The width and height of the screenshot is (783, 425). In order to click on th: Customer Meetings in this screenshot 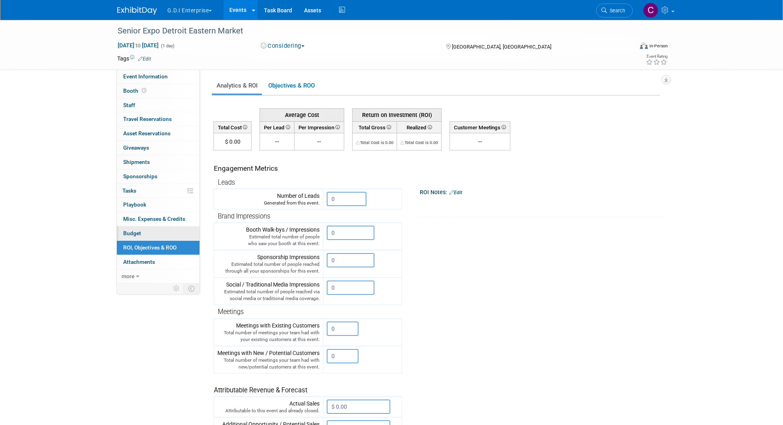, I will do `click(480, 127)`.